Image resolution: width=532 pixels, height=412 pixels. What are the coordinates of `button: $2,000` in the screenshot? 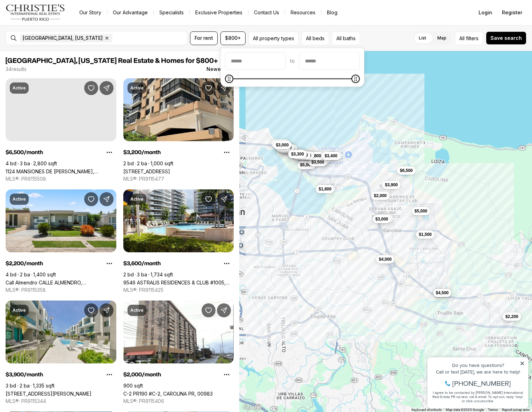 It's located at (380, 196).